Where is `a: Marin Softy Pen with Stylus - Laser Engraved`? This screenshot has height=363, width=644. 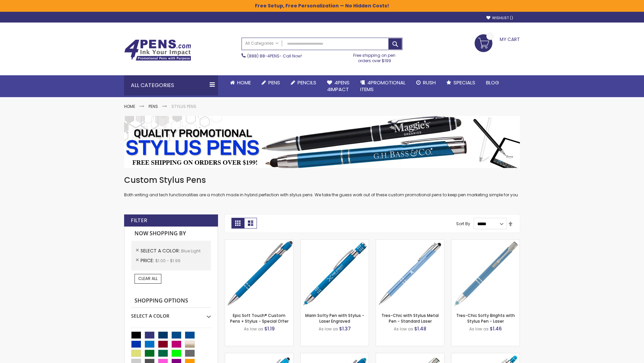 a: Marin Softy Pen with Stylus - Laser Engraved is located at coordinates (335, 318).